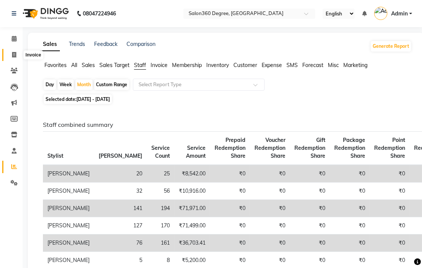 The height and width of the screenshot is (268, 422). I want to click on span: Package Redemption Share, so click(350, 148).